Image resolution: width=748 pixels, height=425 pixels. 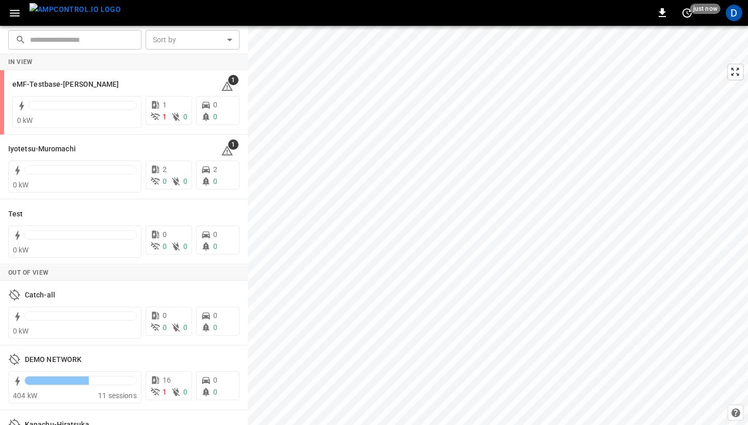 What do you see at coordinates (15, 214) in the screenshot?
I see `h6: Test` at bounding box center [15, 214].